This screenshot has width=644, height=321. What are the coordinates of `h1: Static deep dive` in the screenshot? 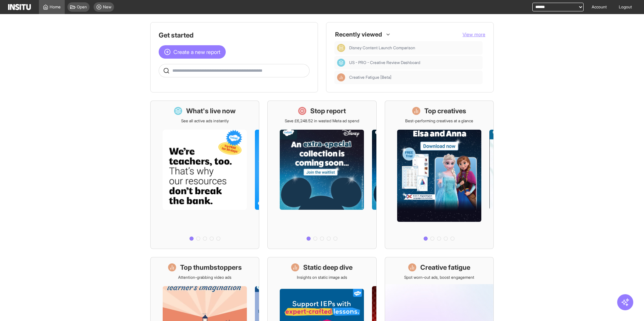 It's located at (328, 267).